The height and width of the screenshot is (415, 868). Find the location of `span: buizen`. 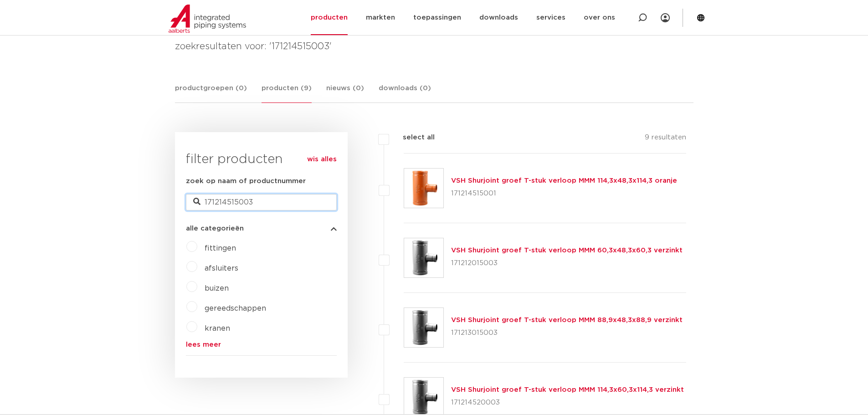

span: buizen is located at coordinates (217, 289).